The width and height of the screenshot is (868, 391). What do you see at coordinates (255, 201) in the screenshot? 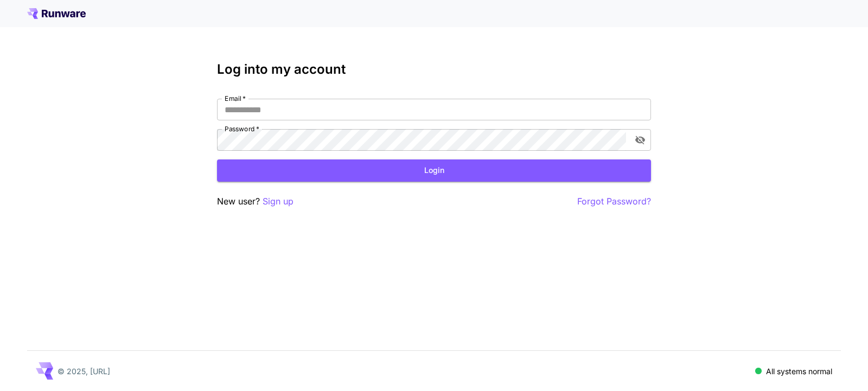
I see `p: New user?` at bounding box center [255, 201].